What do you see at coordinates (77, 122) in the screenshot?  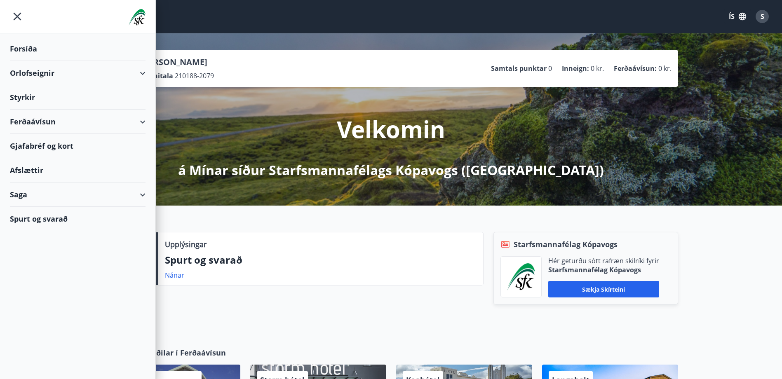 I see `div: Ferðaávísun` at bounding box center [77, 122].